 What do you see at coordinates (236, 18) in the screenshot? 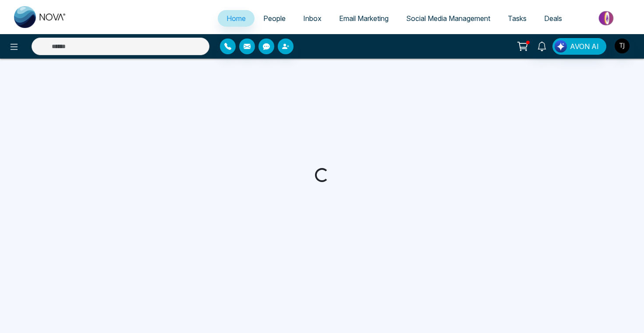
I see `span: Home` at bounding box center [236, 18].